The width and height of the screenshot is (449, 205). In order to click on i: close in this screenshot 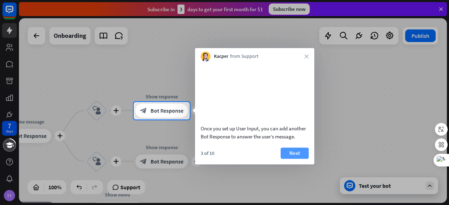, I will do `click(307, 57)`.